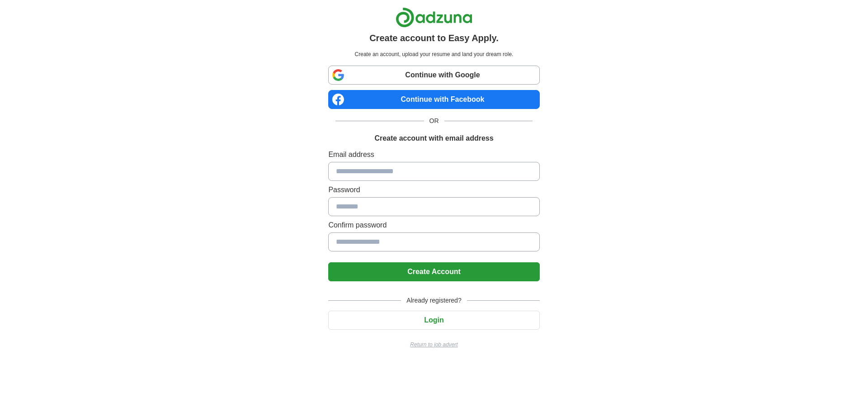 Image resolution: width=868 pixels, height=412 pixels. What do you see at coordinates (434, 155) in the screenshot?
I see `label: Email address` at bounding box center [434, 155].